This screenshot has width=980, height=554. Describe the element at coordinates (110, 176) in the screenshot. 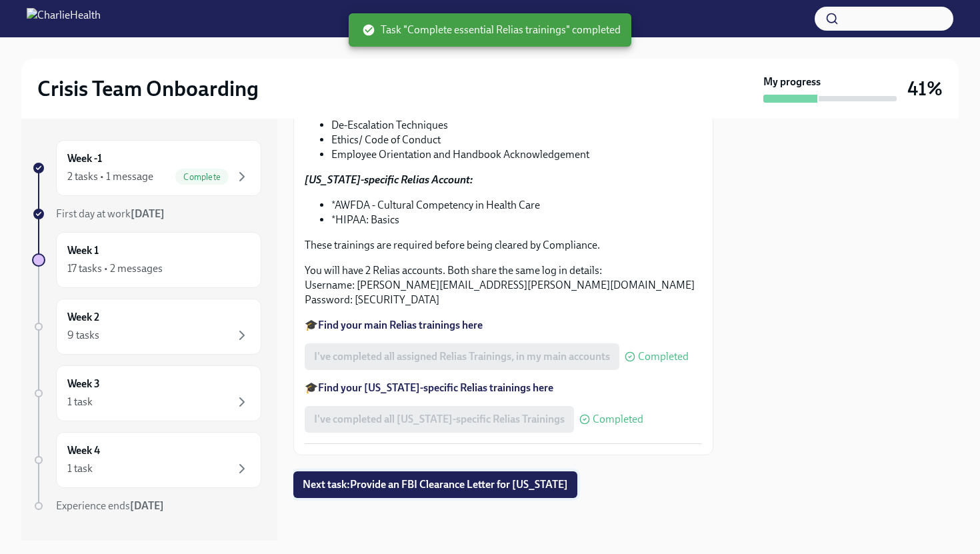

I see `div: 2 tasks • 1 message` at that location.